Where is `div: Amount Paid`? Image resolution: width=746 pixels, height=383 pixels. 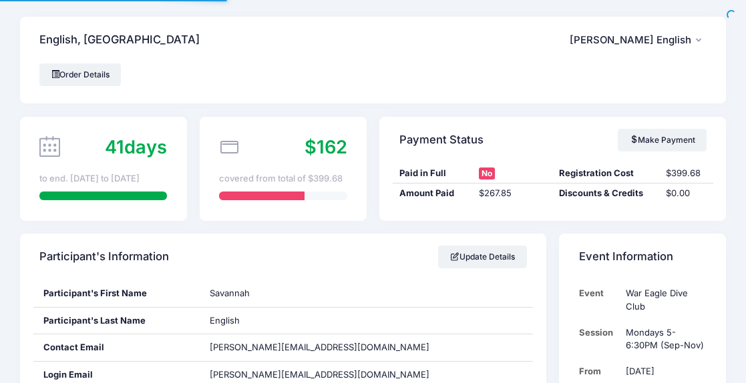
div: Amount Paid is located at coordinates (433, 194).